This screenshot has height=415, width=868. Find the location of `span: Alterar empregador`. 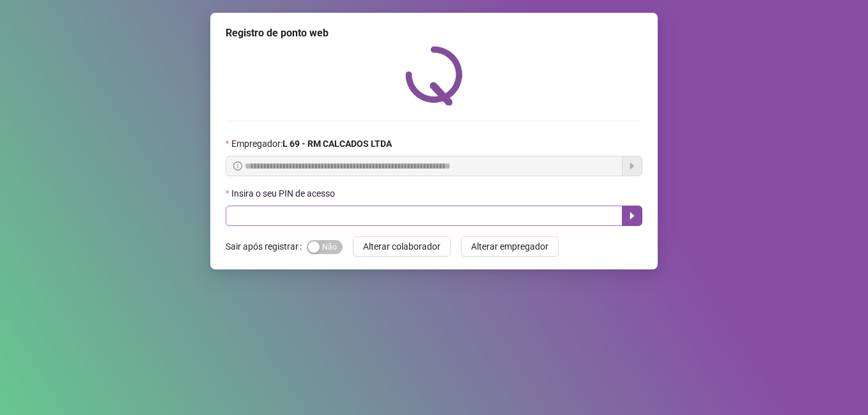

span: Alterar empregador is located at coordinates (510, 247).